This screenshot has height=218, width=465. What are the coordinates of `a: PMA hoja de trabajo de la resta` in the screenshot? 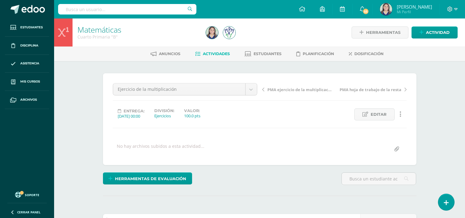 It's located at (371, 89).